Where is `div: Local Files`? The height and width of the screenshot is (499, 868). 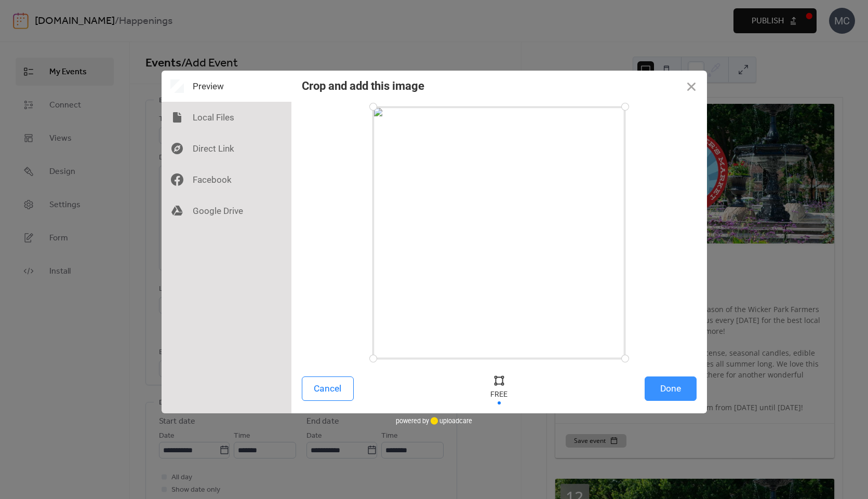 div: Local Files is located at coordinates (227, 117).